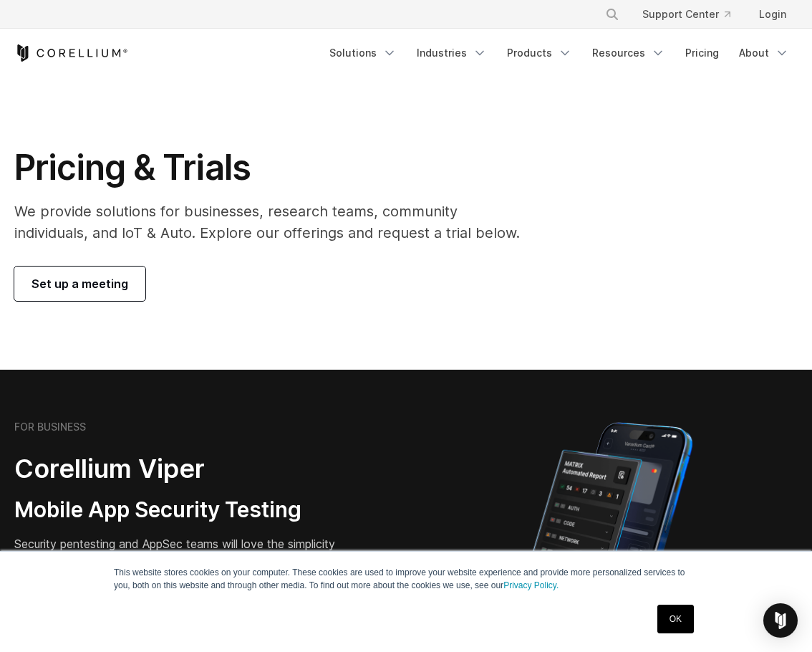 This screenshot has height=652, width=812. Describe the element at coordinates (687, 15) in the screenshot. I see `a: Support Center` at that location.